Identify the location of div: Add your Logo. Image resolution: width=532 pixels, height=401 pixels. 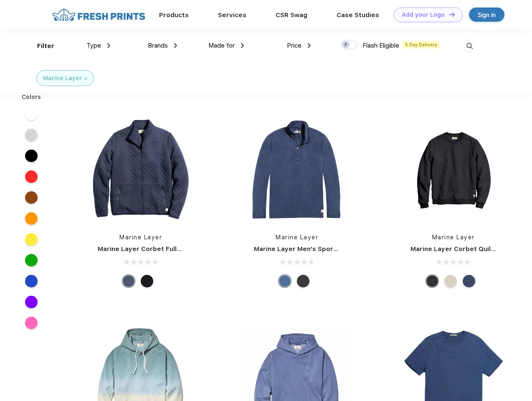
(423, 15).